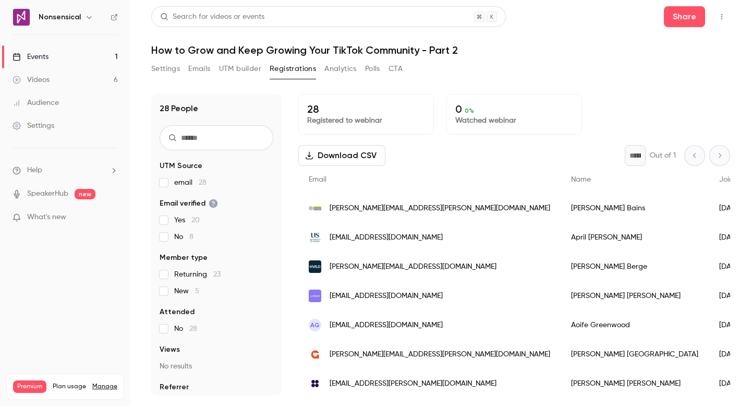 Image resolution: width=751 pixels, height=406 pixels. Describe the element at coordinates (190, 183) in the screenshot. I see `span: email` at that location.